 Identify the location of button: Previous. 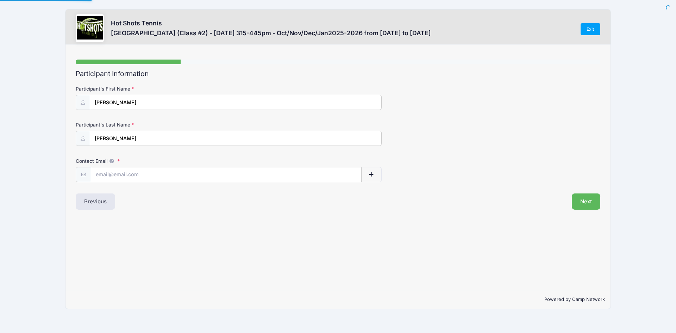
(95, 201).